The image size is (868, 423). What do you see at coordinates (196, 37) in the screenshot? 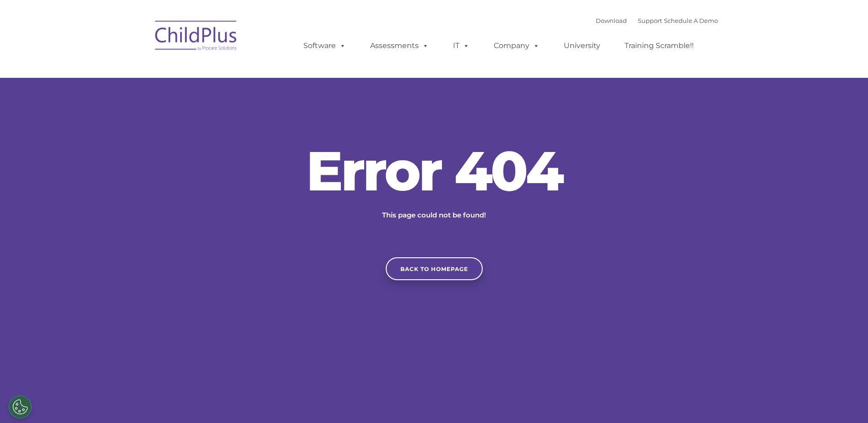
I see `img: ChildPlus by Procare Solutions` at bounding box center [196, 37].